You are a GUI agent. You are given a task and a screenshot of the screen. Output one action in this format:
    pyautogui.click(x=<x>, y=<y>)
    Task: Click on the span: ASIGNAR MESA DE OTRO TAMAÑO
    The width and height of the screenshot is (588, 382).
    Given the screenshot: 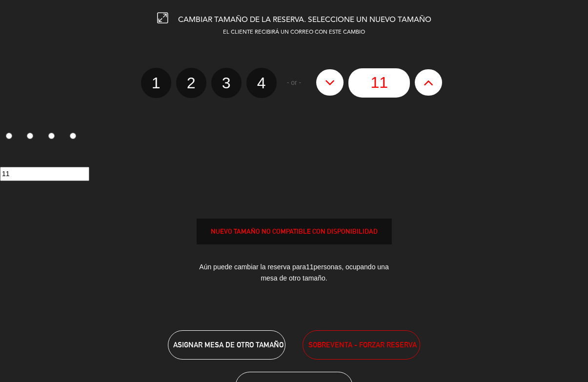 What is the action you would take?
    pyautogui.click(x=228, y=344)
    